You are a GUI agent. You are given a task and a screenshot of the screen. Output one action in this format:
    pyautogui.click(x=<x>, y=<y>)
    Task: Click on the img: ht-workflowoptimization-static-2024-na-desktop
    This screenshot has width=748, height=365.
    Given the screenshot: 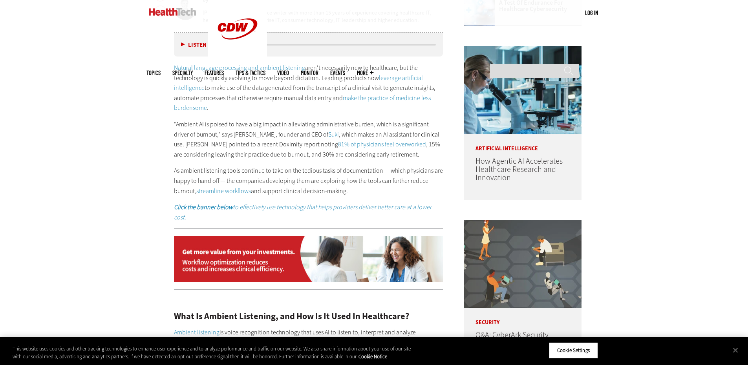 What is the action you would take?
    pyautogui.click(x=309, y=259)
    